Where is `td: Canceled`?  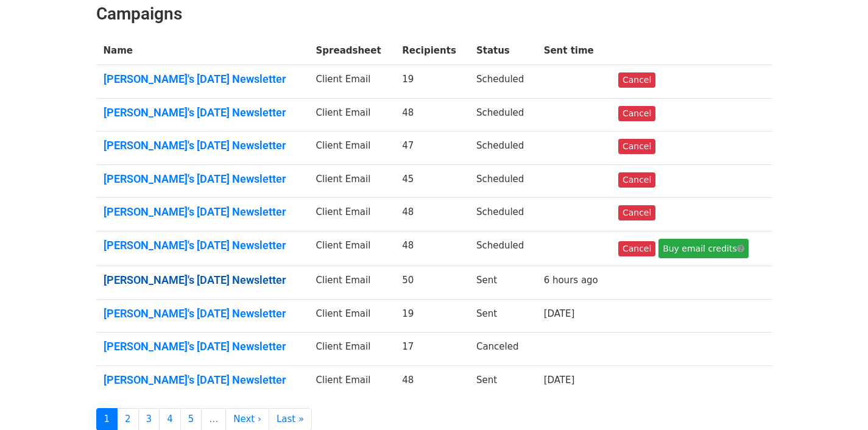
td: Canceled is located at coordinates (502, 349).